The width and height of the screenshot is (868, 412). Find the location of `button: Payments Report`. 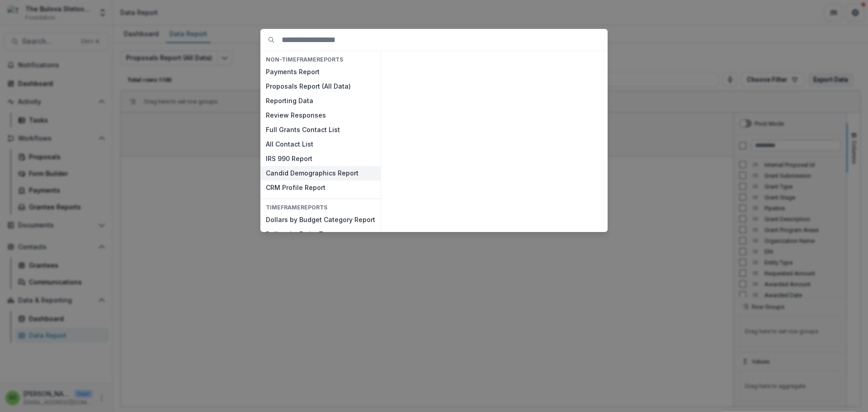

button: Payments Report is located at coordinates (320, 72).